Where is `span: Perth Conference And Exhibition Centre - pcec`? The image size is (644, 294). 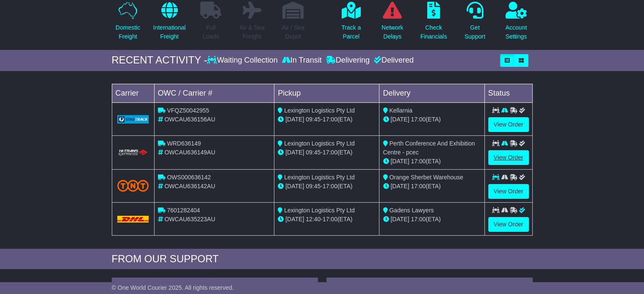
span: Perth Conference And Exhibition Centre - pcec is located at coordinates (428, 148).